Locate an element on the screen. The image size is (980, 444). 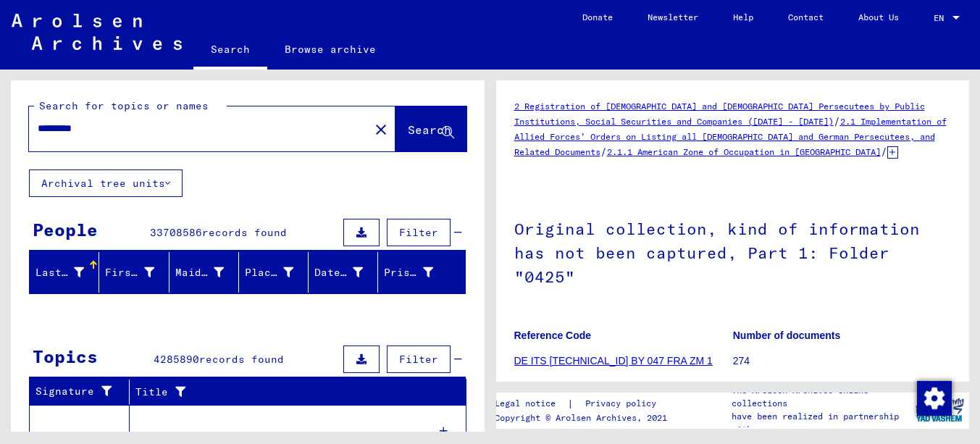
a: Privacy policy is located at coordinates (623, 403).